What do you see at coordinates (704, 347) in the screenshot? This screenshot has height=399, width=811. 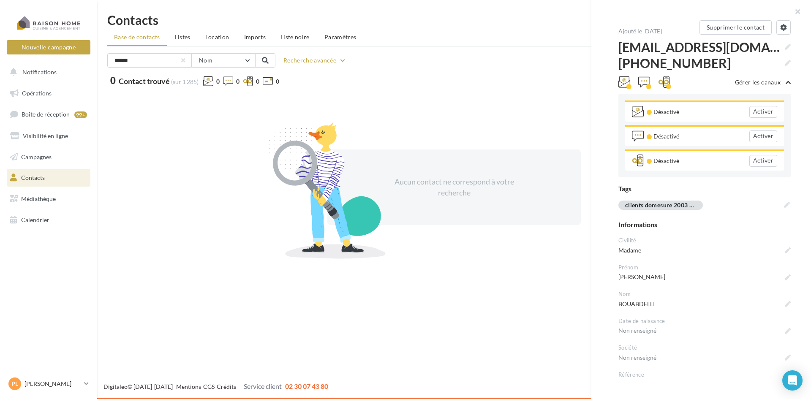 I see `div: Société` at bounding box center [704, 347].